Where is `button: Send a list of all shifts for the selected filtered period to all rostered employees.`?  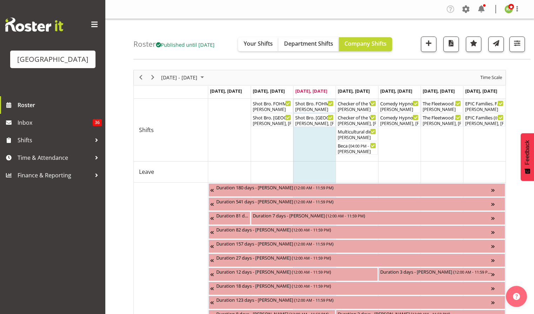
button: Send a list of all shifts for the selected filtered period to all rostered employees. is located at coordinates (496, 44).